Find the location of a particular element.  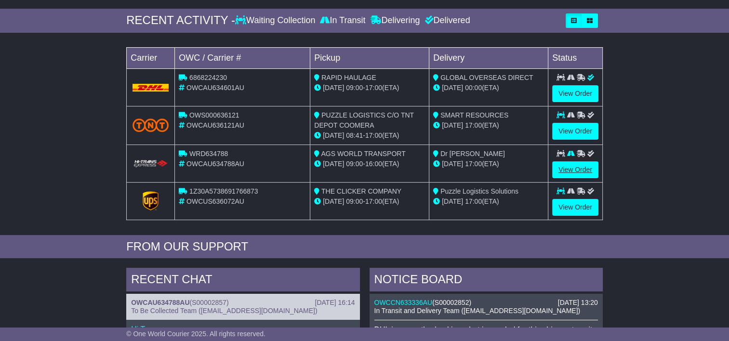

span: GLOBAL OVERSEAS DIRECT is located at coordinates (487, 78).